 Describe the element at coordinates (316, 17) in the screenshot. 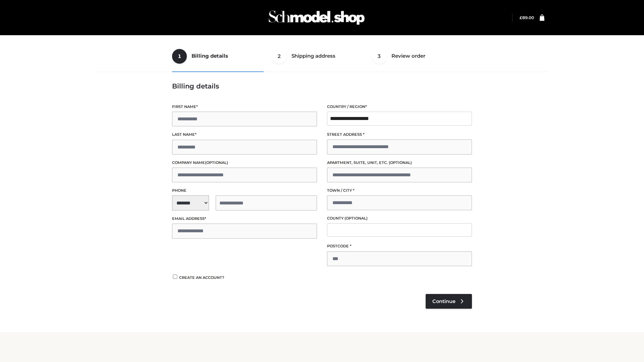

I see `a: Schmodel Admin 964` at that location.